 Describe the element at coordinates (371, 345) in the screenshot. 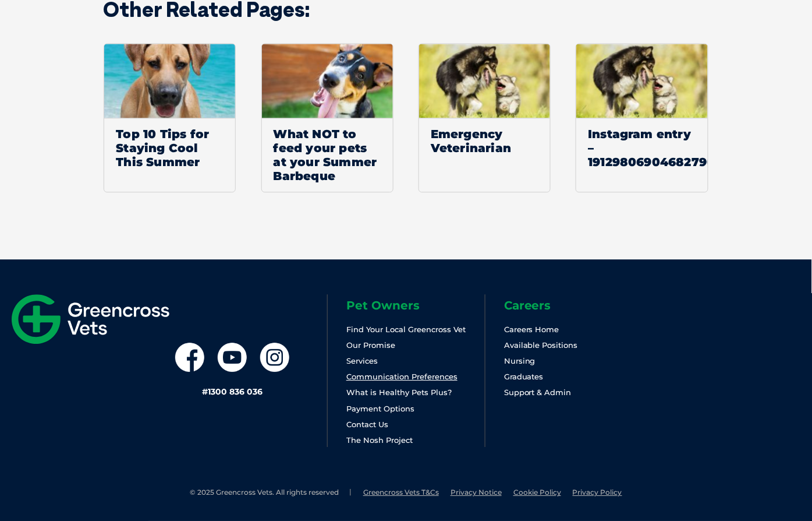

I see `a: Our Promise` at that location.